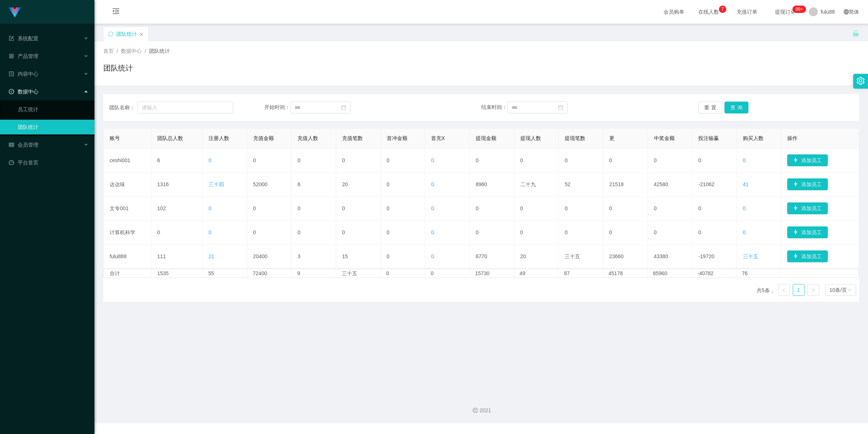 The height and width of the screenshot is (434, 868). What do you see at coordinates (482, 273) in the screenshot?
I see `font: 15730` at bounding box center [482, 273].